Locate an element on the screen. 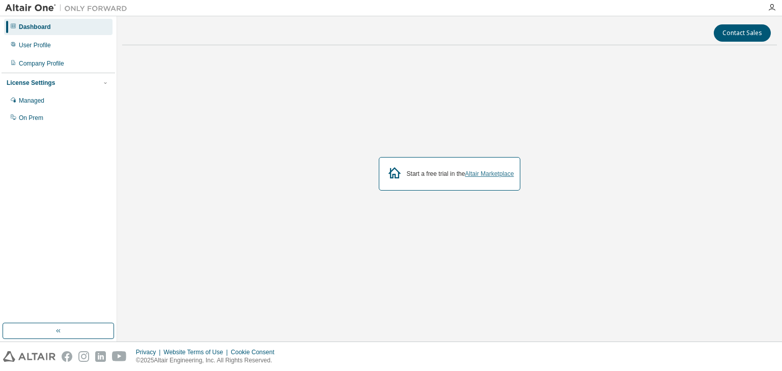  p: © 2025 Altair Engineering, Inc. All Rights Reserved. is located at coordinates (208, 361).